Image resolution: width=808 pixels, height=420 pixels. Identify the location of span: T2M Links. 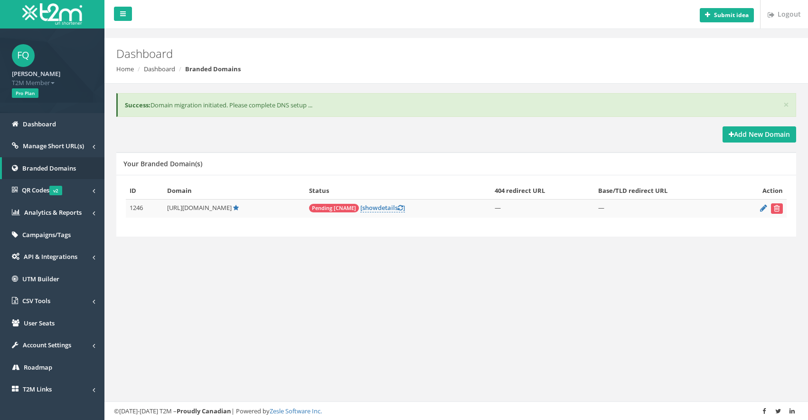
(37, 389).